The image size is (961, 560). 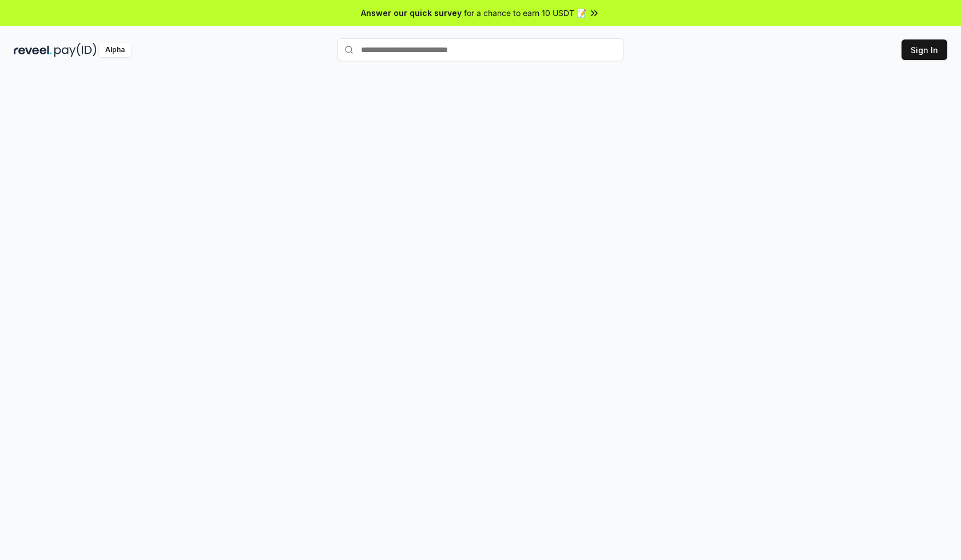 I want to click on span: Answer our quick survey, so click(x=412, y=13).